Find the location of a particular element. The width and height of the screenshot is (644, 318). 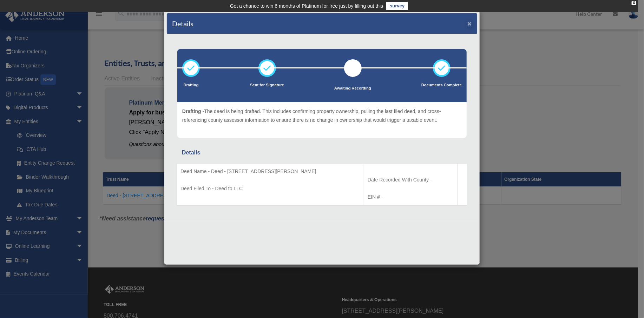

p: Date Recorded With County - is located at coordinates (411, 180).